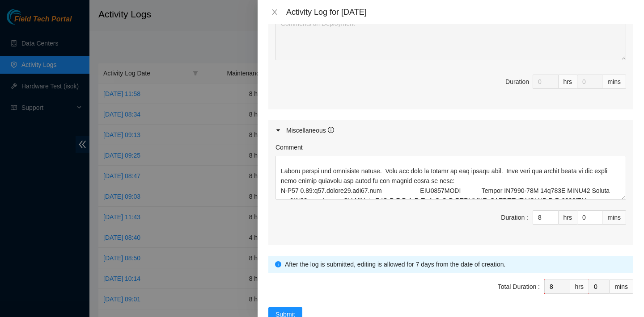  Describe the element at coordinates (278, 130) in the screenshot. I see `span: caret-right` at that location.